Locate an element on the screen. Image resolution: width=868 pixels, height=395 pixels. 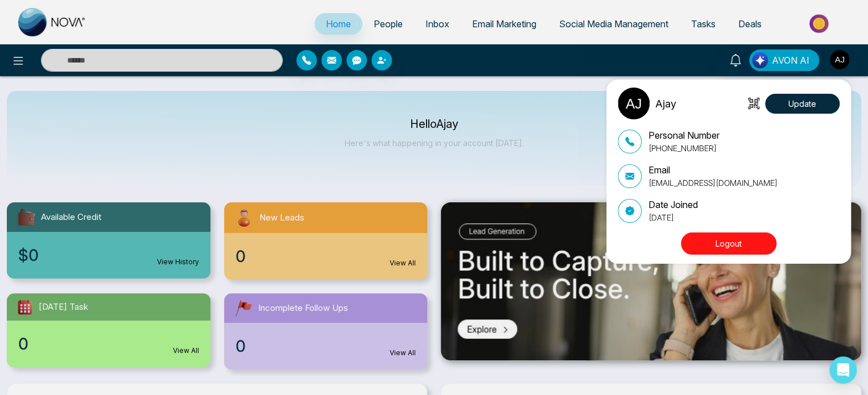
p: Personal Number is located at coordinates (684, 135).